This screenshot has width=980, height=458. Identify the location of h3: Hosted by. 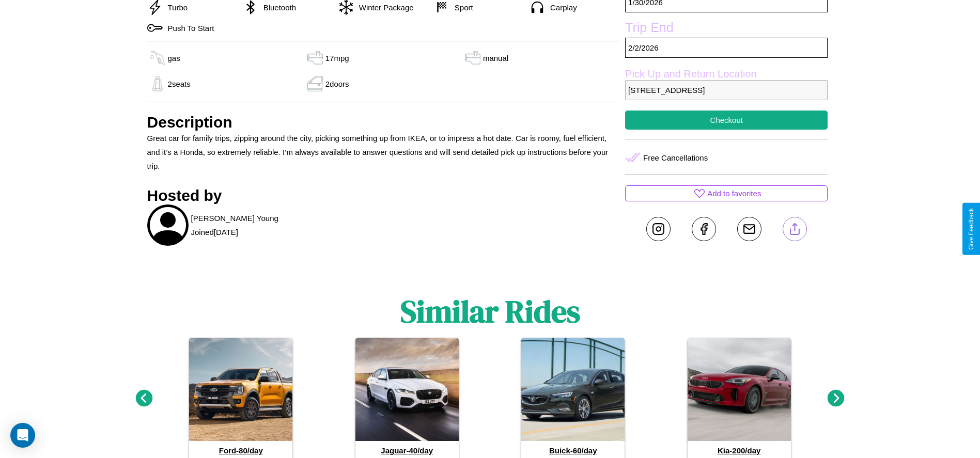
(384, 196).